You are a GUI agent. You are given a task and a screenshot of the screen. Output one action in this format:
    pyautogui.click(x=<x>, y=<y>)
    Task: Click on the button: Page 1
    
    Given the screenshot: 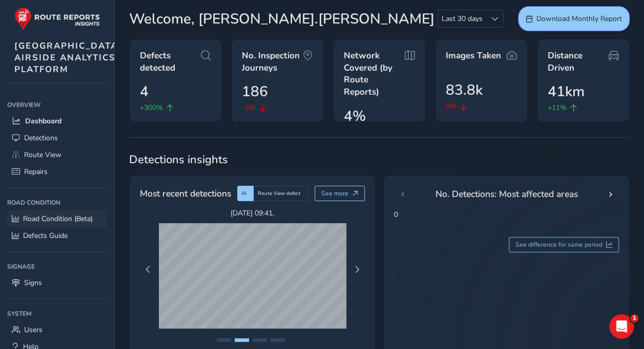 What is the action you would take?
    pyautogui.click(x=224, y=340)
    